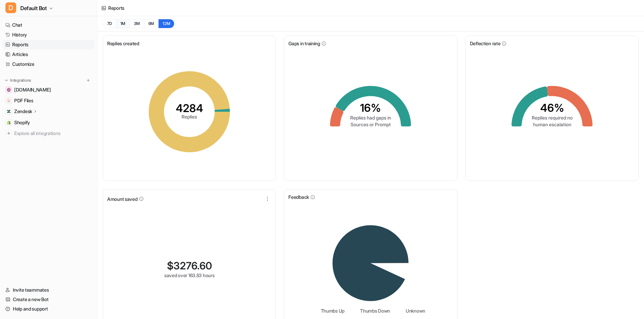  I want to click on a: ShopifyShopify, so click(48, 123).